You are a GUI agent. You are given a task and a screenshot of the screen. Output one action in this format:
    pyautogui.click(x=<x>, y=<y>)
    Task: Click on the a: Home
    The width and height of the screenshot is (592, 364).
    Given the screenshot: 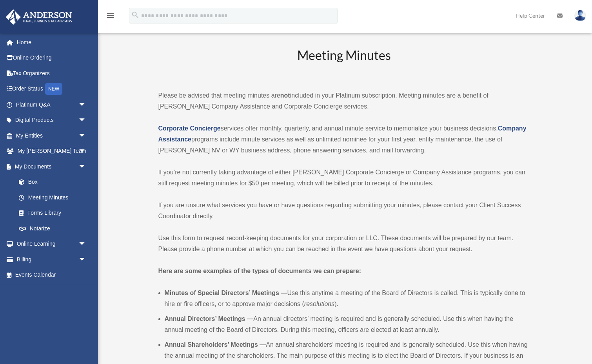 What is the action you would take?
    pyautogui.click(x=52, y=42)
    